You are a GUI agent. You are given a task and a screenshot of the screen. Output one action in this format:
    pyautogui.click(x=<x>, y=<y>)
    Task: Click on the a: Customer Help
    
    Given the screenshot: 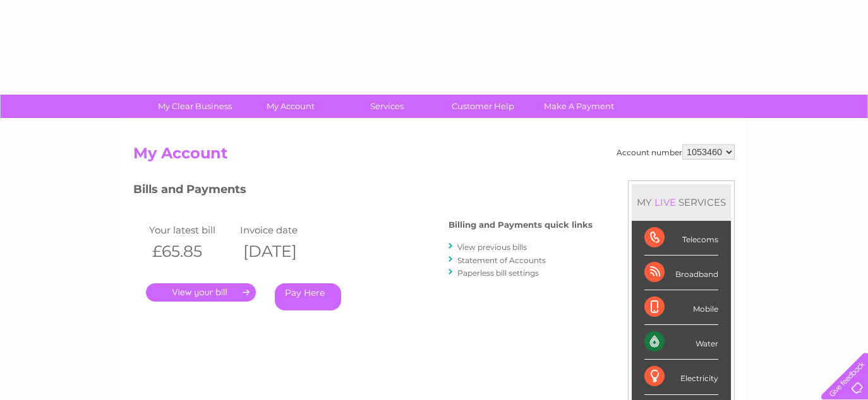 What is the action you would take?
    pyautogui.click(x=482, y=106)
    